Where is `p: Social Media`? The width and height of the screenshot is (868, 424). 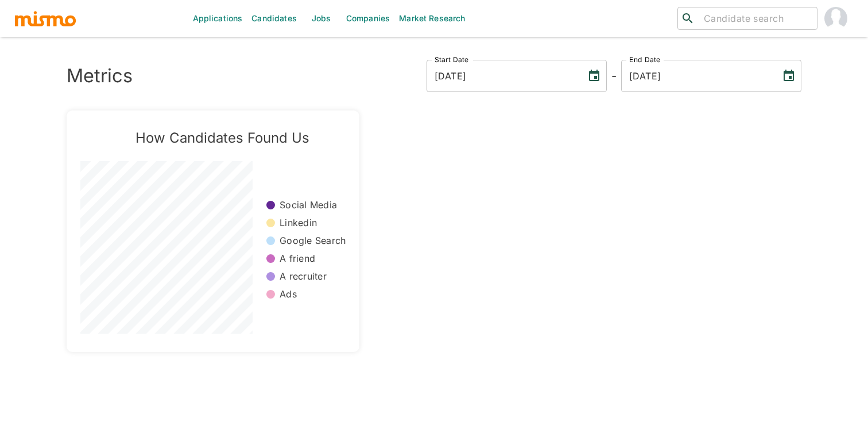
p: Social Media is located at coordinates (309, 205).